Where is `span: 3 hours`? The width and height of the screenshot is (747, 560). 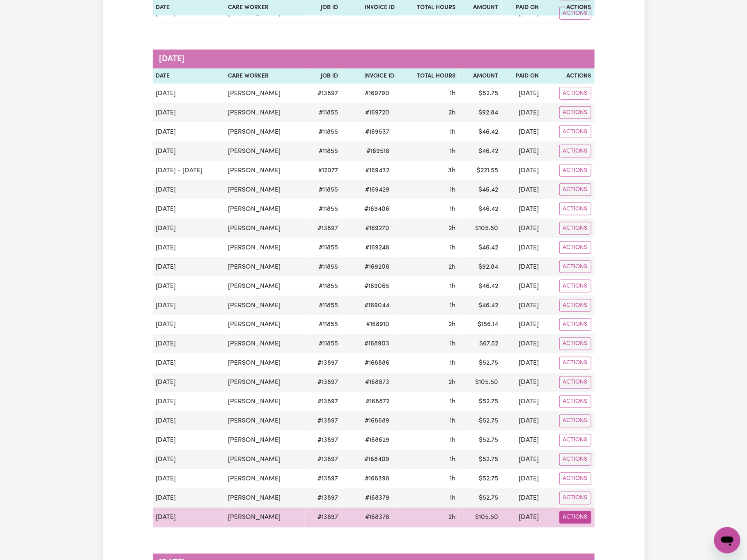 span: 3 hours is located at coordinates (452, 171).